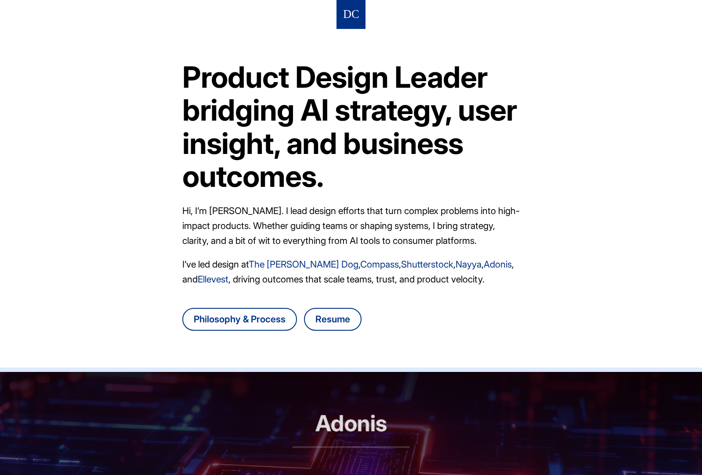 This screenshot has width=702, height=475. Describe the element at coordinates (351, 272) in the screenshot. I see `p: I’ve led design at , , , , , and , driving outcomes that scale teams, trust, and product velocity.` at that location.